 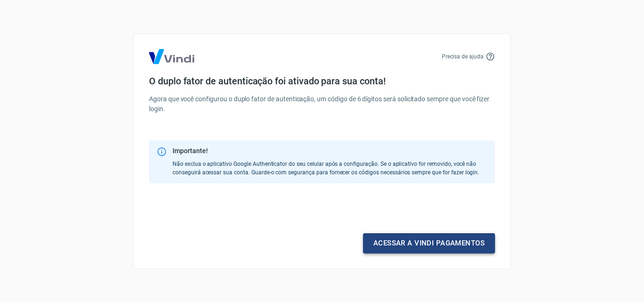 I want to click on a: Acessar a Vindi pagamentos, so click(x=429, y=243).